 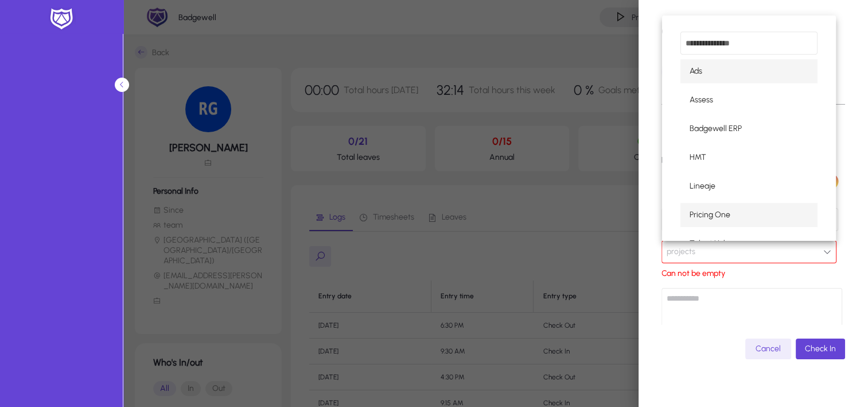 I want to click on span: Badgewell ERP, so click(x=716, y=129).